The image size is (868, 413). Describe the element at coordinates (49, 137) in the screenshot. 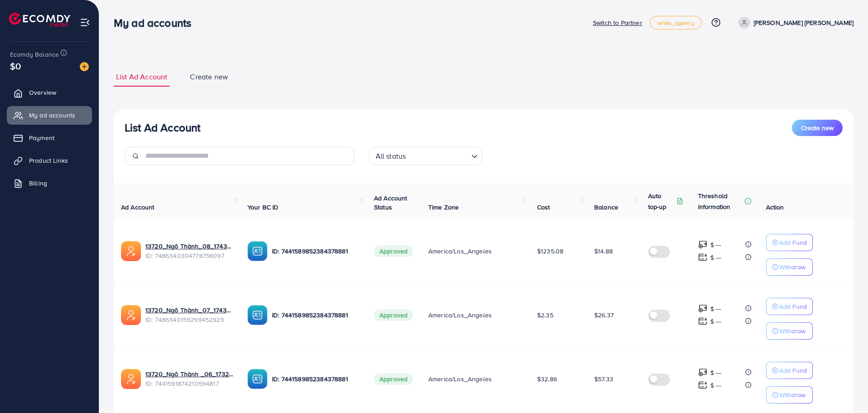

I see `a: Payment` at that location.